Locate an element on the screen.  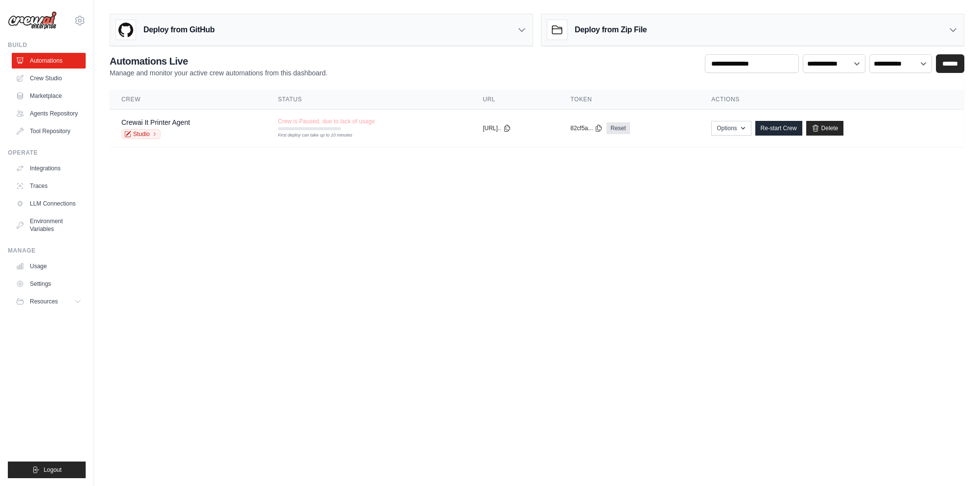
img: Logo is located at coordinates (32, 21).